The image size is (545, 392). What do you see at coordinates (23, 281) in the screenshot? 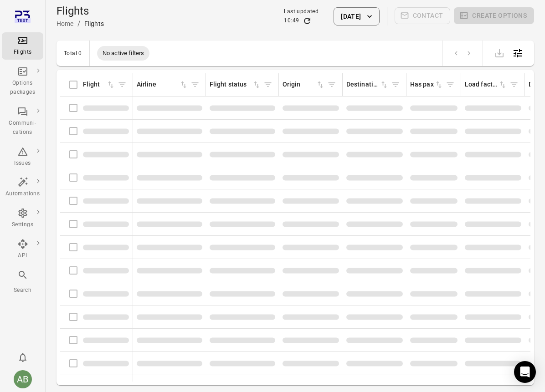
I see `button: Search` at bounding box center [23, 281].